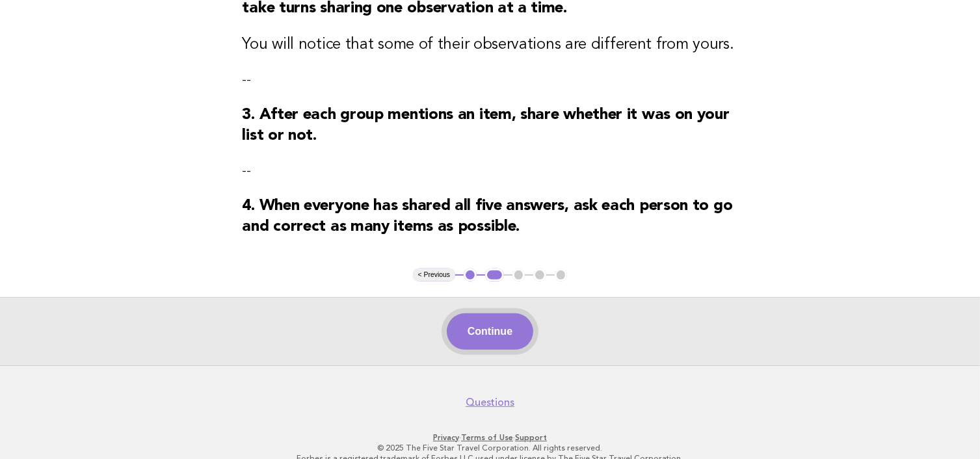 This screenshot has height=459, width=980. I want to click on a: Questions, so click(490, 402).